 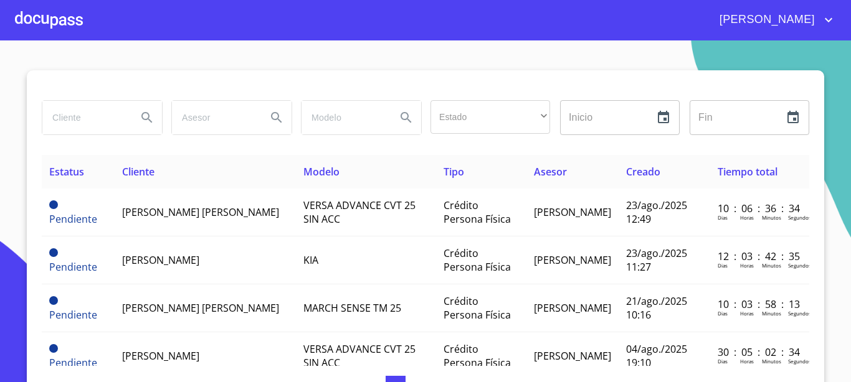 What do you see at coordinates (352, 308) in the screenshot?
I see `span: MARCH SENSE TM 25` at bounding box center [352, 308].